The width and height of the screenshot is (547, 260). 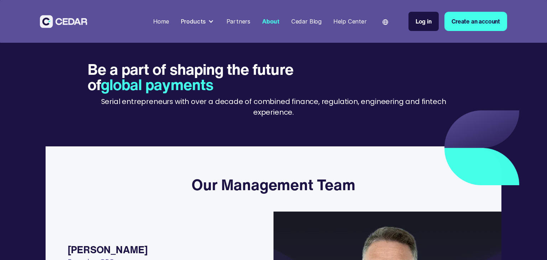 What do you see at coordinates (274, 107) in the screenshot?
I see `p: Serial entrepreneurs with over a decade of combined finance, regulation, engineering and fintech ...` at bounding box center [274, 107].